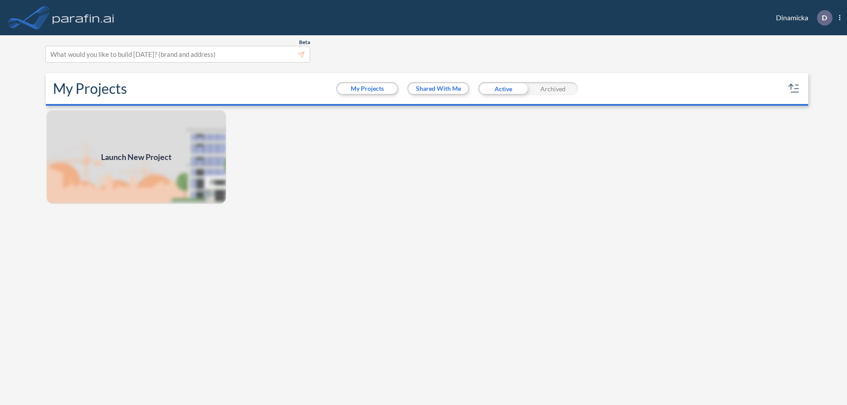 The image size is (847, 405). Describe the element at coordinates (136, 157) in the screenshot. I see `a: Launch New Project` at that location.